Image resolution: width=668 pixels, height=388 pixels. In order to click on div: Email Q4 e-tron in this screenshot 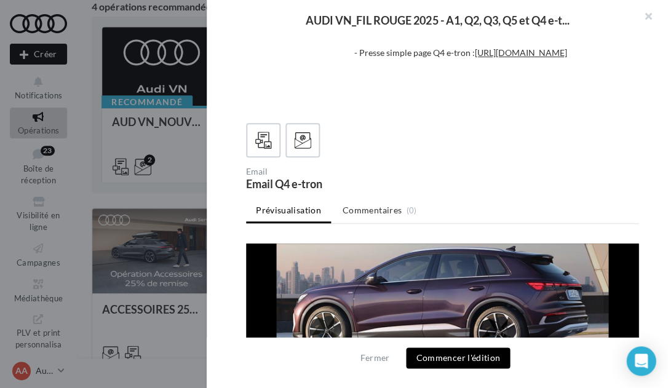, I will do `click(341, 184)`.